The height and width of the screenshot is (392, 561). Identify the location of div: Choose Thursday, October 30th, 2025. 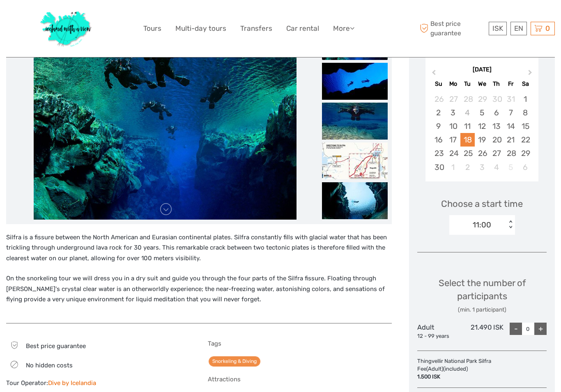
(495, 99).